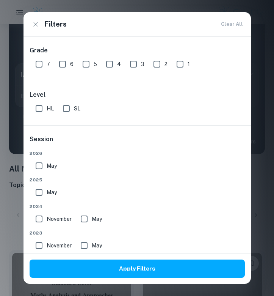  What do you see at coordinates (137, 95) in the screenshot?
I see `h6: Level` at bounding box center [137, 95].